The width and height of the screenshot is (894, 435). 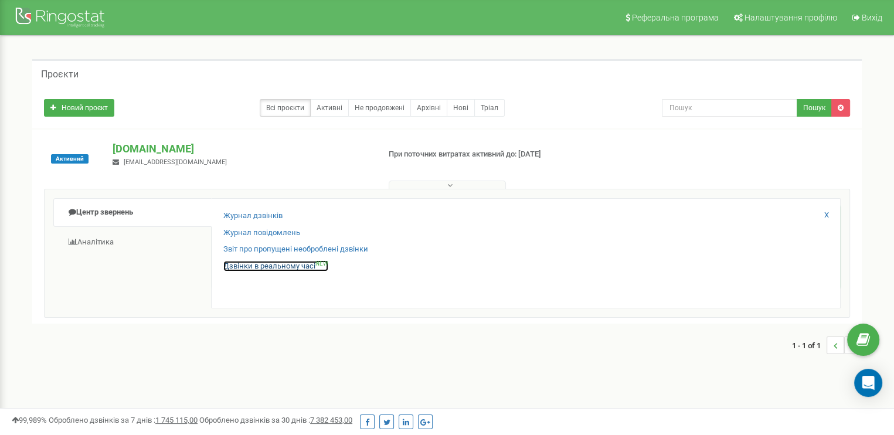 What do you see at coordinates (276, 420) in the screenshot?
I see `span: Оброблено дзвінків за 30 днів :` at bounding box center [276, 420].